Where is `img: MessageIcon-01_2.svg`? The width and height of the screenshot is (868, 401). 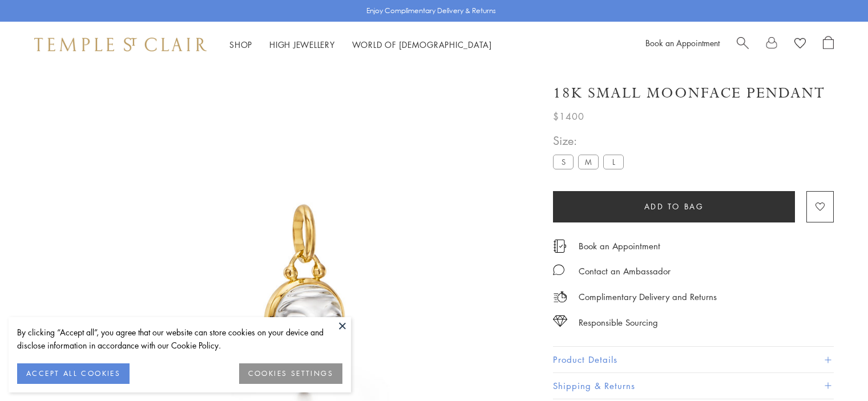
img: MessageIcon-01_2.svg is located at coordinates (559, 270).